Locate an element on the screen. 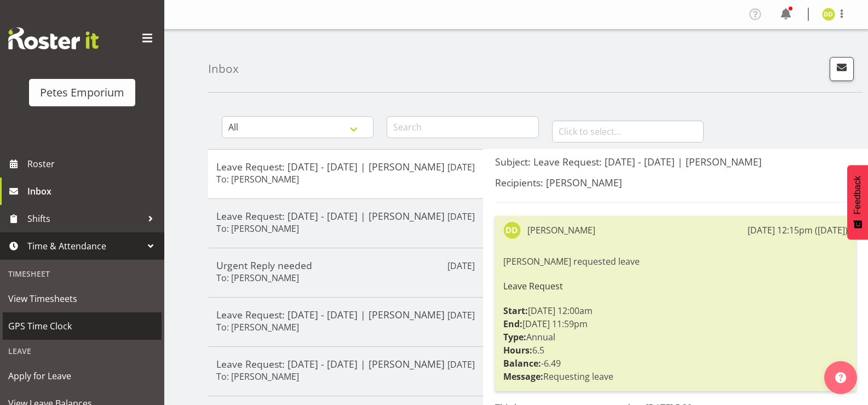 This screenshot has height=405, width=868. a: View Timesheets is located at coordinates (82, 298).